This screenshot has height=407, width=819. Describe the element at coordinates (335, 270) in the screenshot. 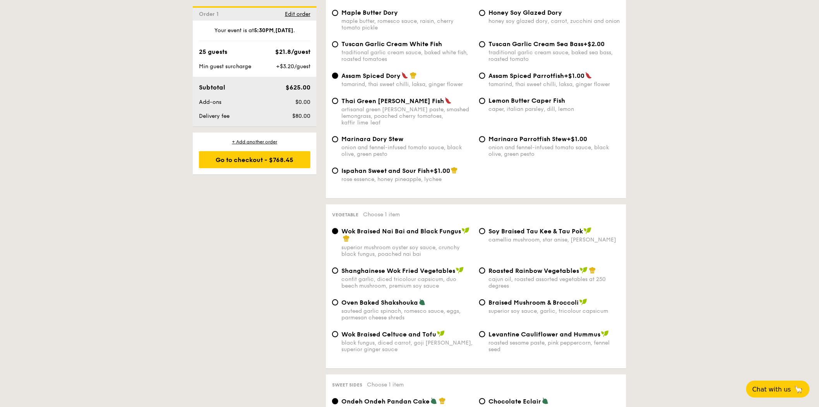

I see `input: Shanghainese Wok Fried Vegetablesconfit garlic, diced tricolour capsicum, duo beech mushroom, pre...` at that location.